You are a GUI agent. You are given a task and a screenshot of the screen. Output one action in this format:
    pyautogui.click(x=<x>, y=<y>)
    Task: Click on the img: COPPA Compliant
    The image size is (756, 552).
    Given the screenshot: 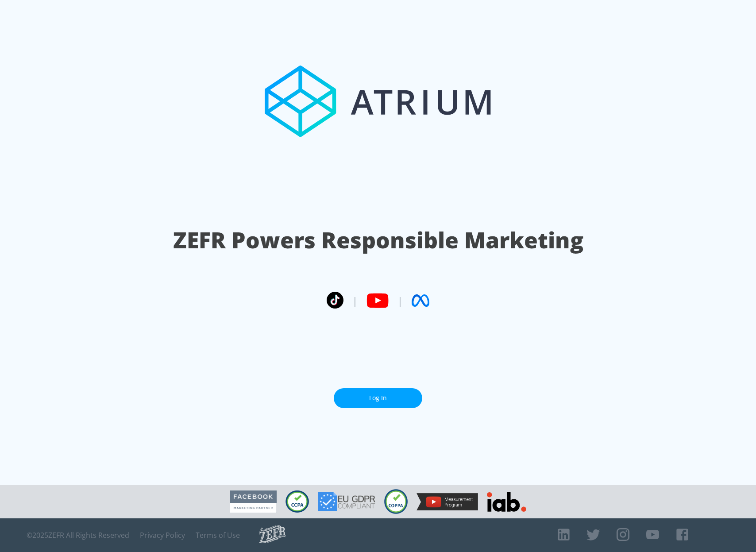 What is the action you would take?
    pyautogui.click(x=396, y=502)
    